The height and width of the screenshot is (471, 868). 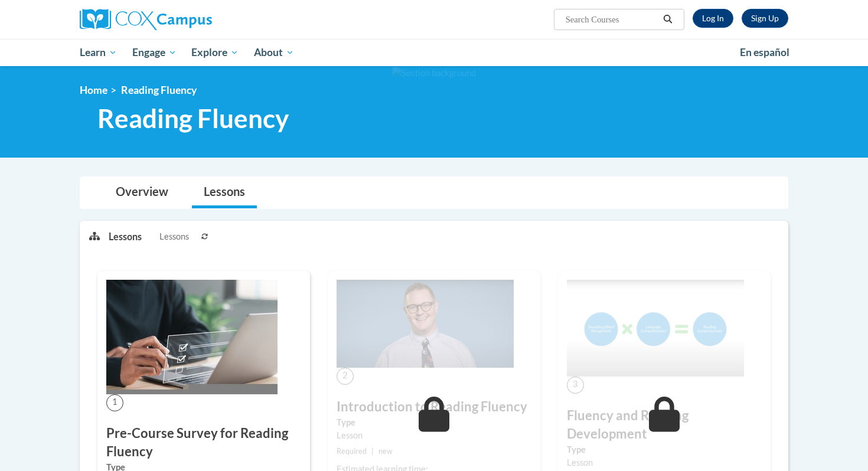 I want to click on span: Learn, so click(x=98, y=53).